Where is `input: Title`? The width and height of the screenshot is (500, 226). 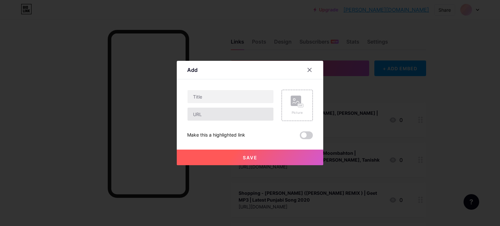 input: Title is located at coordinates (230, 97).